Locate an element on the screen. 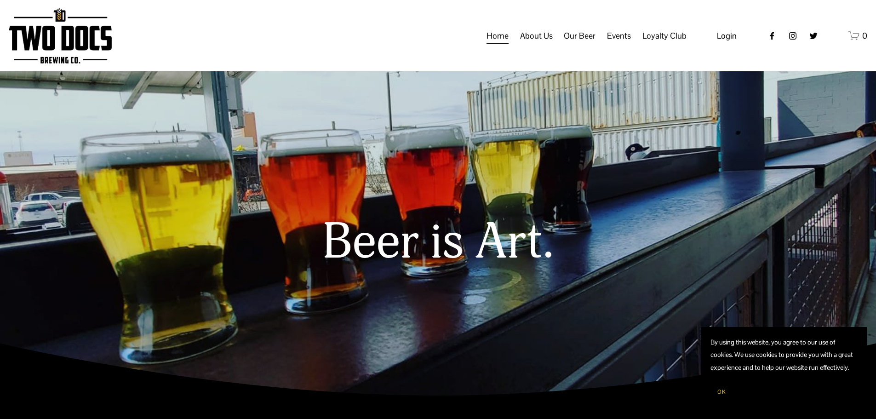 This screenshot has height=419, width=876. span: Our Beer is located at coordinates (580, 36).